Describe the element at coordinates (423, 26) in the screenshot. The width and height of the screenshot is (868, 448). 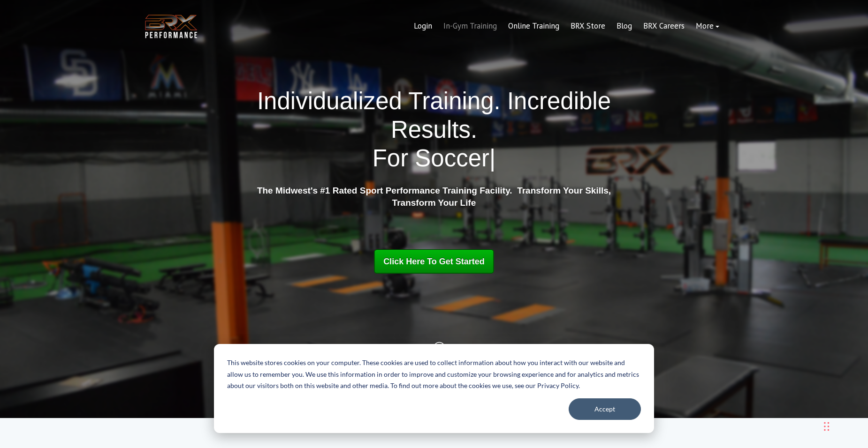
I see `a: Login` at that location.